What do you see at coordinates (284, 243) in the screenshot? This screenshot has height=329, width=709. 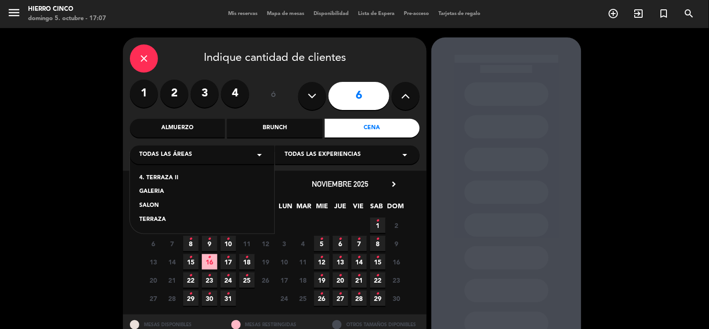 I see `span: 3` at bounding box center [284, 243].